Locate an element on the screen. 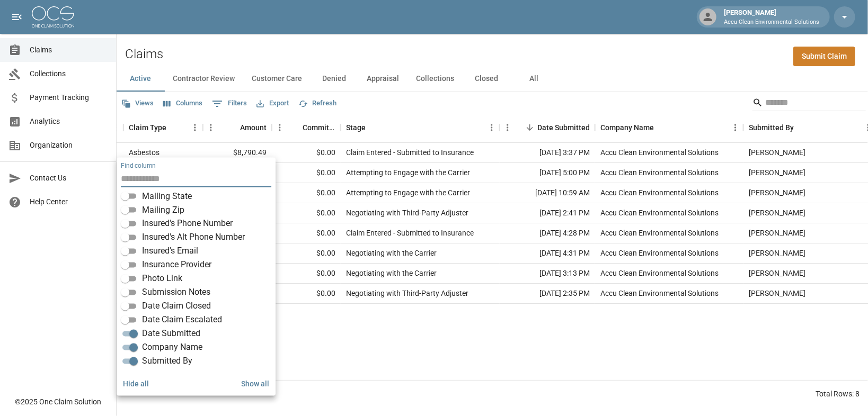 This screenshot has height=416, width=868. span: Date Claim Escalated is located at coordinates (182, 320).